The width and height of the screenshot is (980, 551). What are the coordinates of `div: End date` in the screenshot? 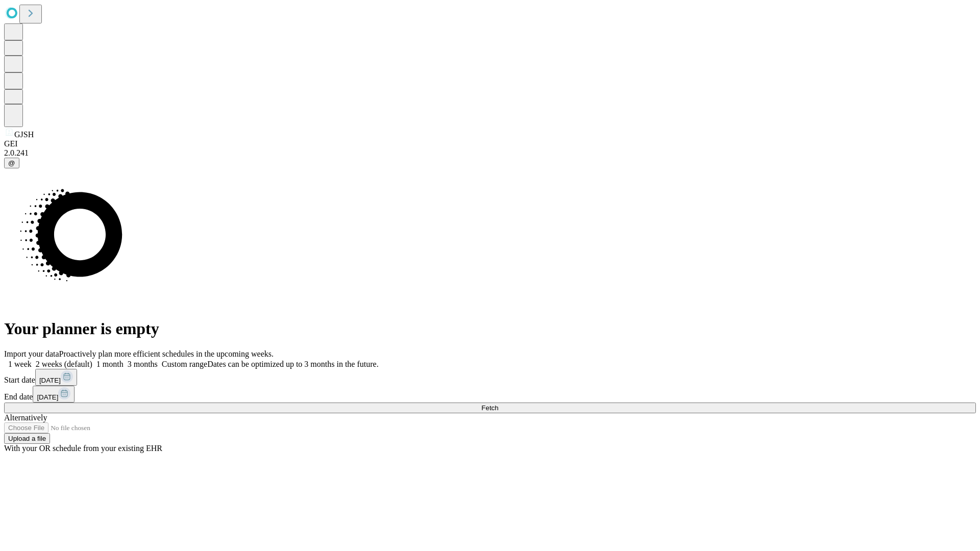 It's located at (490, 394).